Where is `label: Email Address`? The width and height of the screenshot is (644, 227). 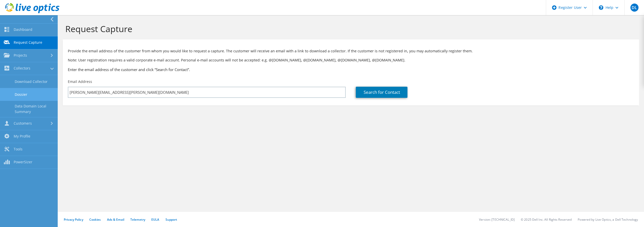
label: Email Address is located at coordinates (80, 82).